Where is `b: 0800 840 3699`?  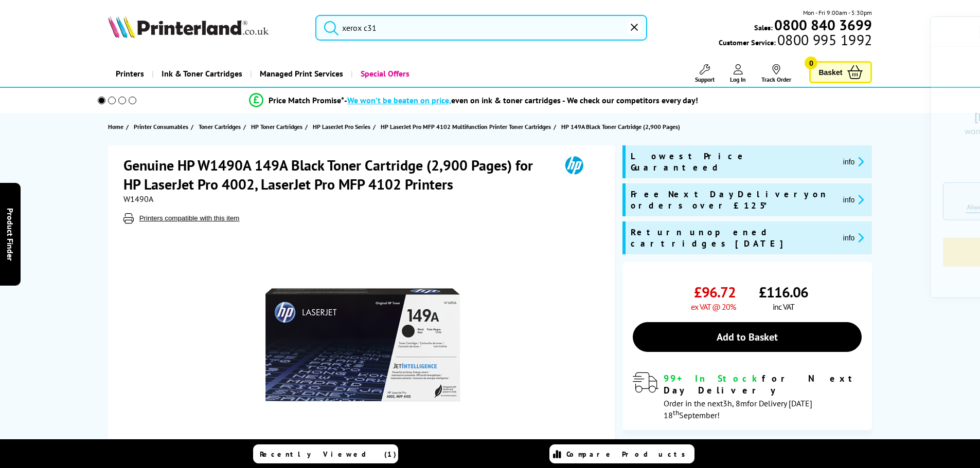 b: 0800 840 3699 is located at coordinates (823, 25).